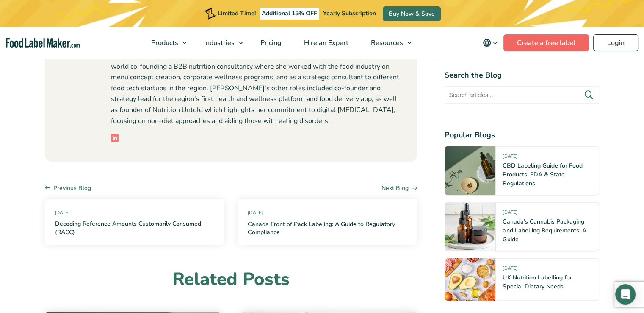 This screenshot has height=313, width=644. Describe the element at coordinates (135, 228) in the screenshot. I see `a: Decoding Reference Amounts Customarily Consumed (RACC)` at that location.